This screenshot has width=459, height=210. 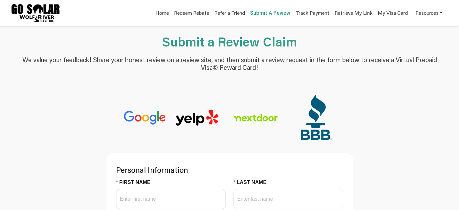 What do you see at coordinates (313, 14) in the screenshot?
I see `a: Track Payment` at bounding box center [313, 14].